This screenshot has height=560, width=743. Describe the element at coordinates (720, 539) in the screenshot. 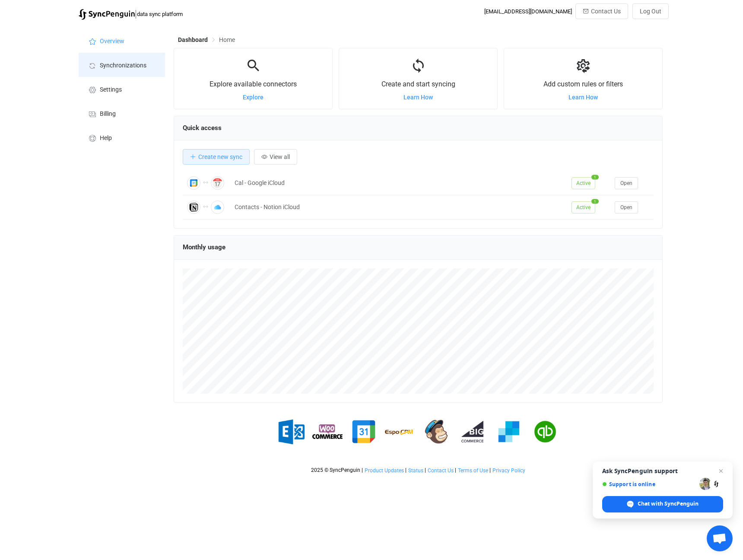

I see `div: Open chat` at that location.